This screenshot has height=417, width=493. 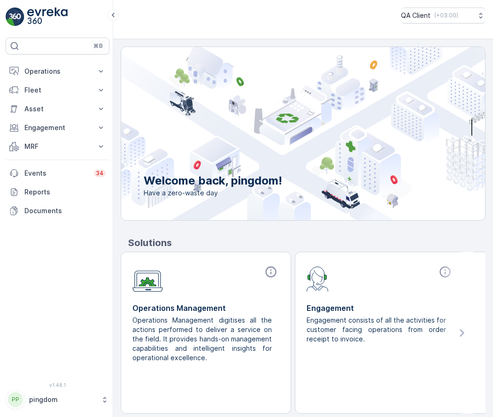 What do you see at coordinates (416, 16) in the screenshot?
I see `p: QA Client` at bounding box center [416, 16].